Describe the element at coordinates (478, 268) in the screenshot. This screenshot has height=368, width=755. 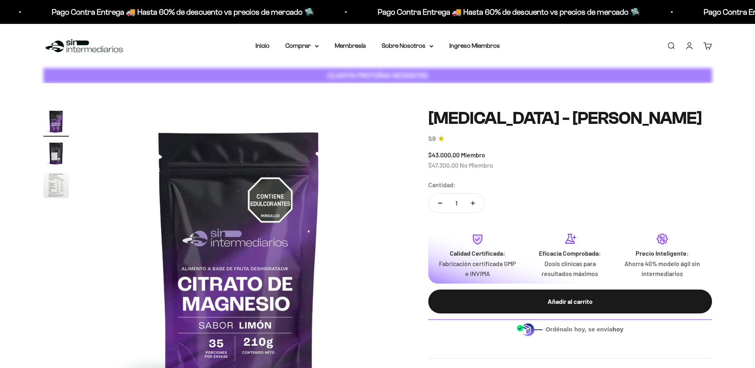
I see `p: Fabricación certificada GMP e INVIMA` at that location.